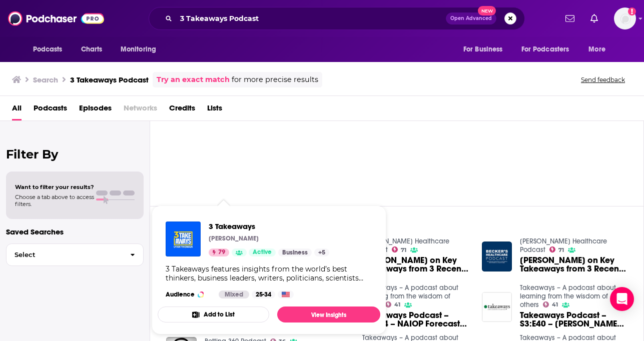 This screenshot has width=644, height=341. Describe the element at coordinates (182, 110) in the screenshot. I see `a: Credits` at that location.